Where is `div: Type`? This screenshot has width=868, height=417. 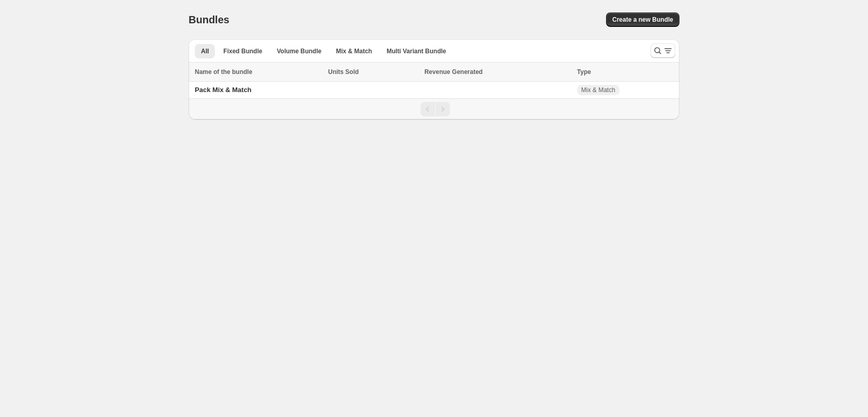
div: Type is located at coordinates (625, 72).